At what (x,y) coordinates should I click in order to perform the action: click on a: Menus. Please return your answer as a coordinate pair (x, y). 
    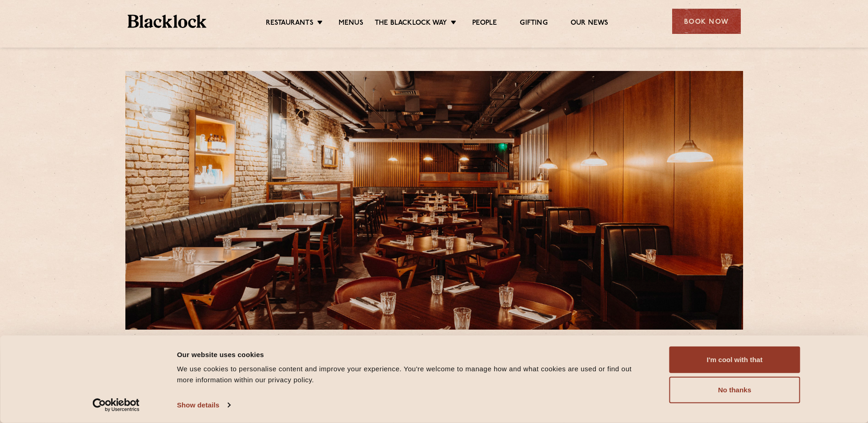
    Looking at the image, I should click on (351, 24).